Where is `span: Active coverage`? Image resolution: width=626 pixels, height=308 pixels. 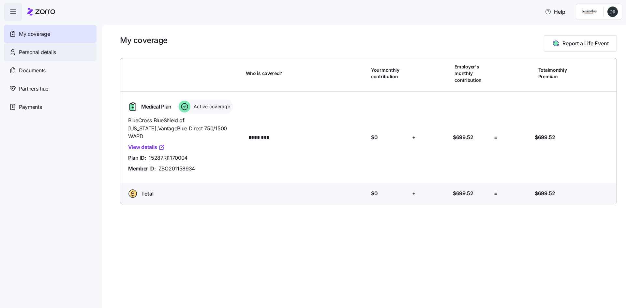 span: Active coverage is located at coordinates (211, 107).